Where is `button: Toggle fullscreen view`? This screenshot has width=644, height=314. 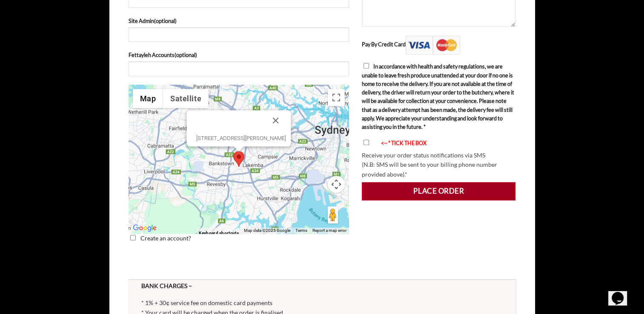
button: Toggle fullscreen view is located at coordinates (336, 97).